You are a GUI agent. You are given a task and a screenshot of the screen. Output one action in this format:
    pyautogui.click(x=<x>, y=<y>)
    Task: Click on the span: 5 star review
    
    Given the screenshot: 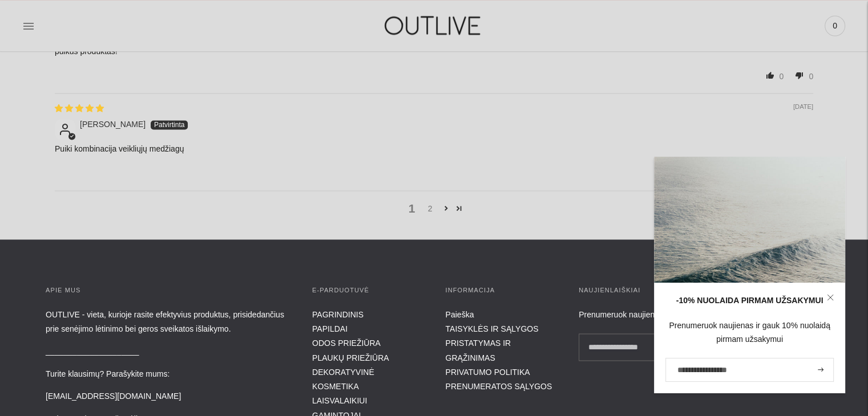 What is the action you would take?
    pyautogui.click(x=80, y=108)
    